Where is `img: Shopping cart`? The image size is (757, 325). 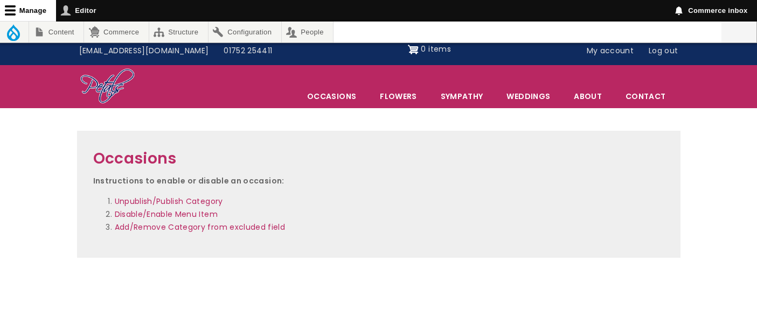 img: Shopping cart is located at coordinates (413, 50).